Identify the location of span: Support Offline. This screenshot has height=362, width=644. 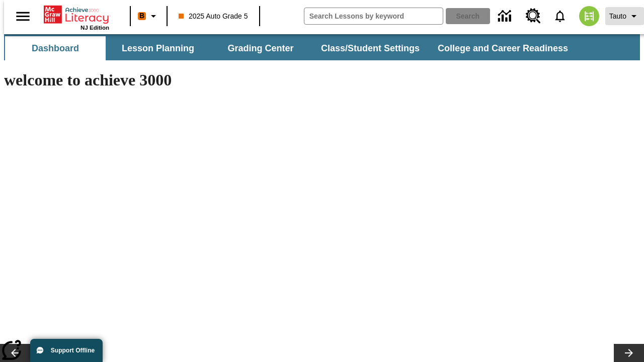
(73, 351).